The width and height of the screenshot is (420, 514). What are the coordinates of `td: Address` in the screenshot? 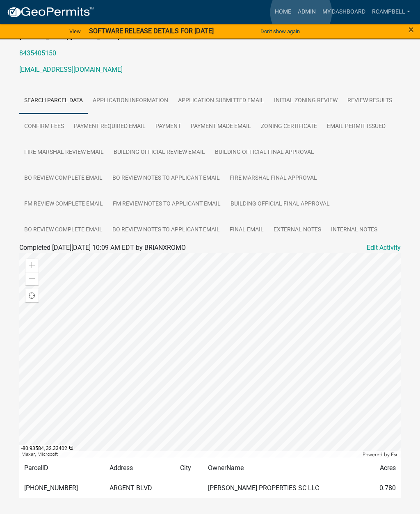 It's located at (140, 468).